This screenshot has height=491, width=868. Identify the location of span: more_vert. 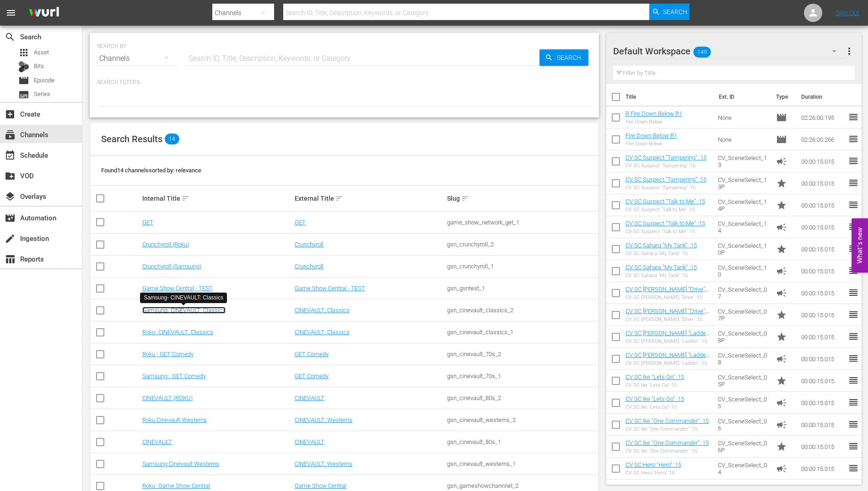
(849, 51).